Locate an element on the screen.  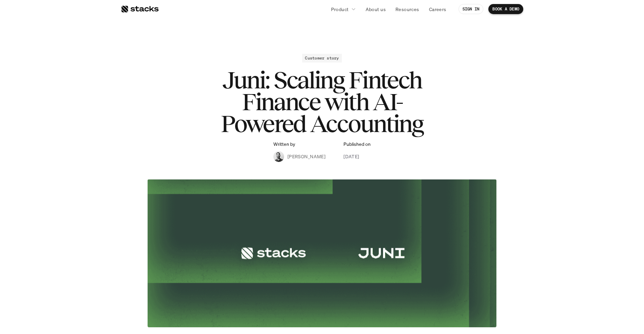
a: SIGN IN is located at coordinates (471, 9).